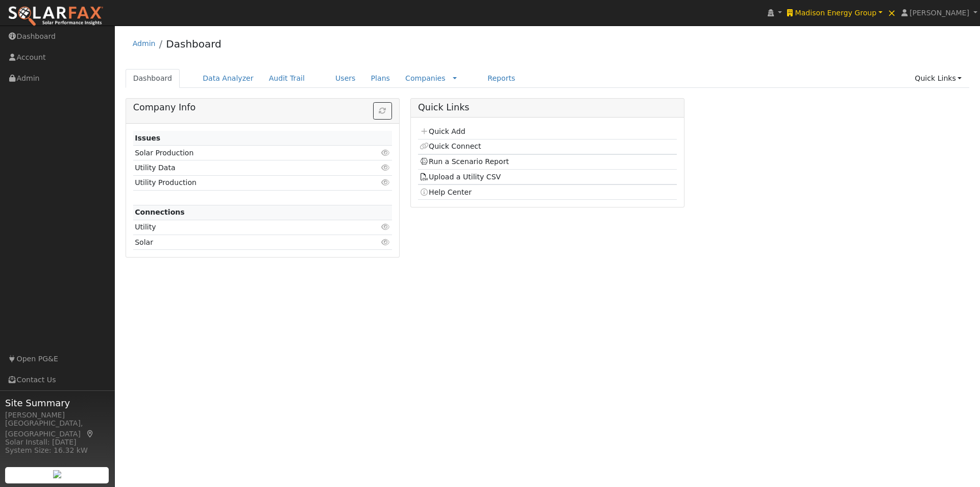 Image resolution: width=980 pixels, height=487 pixels. Describe the element at coordinates (451, 146) in the screenshot. I see `a: Quick Connect` at that location.